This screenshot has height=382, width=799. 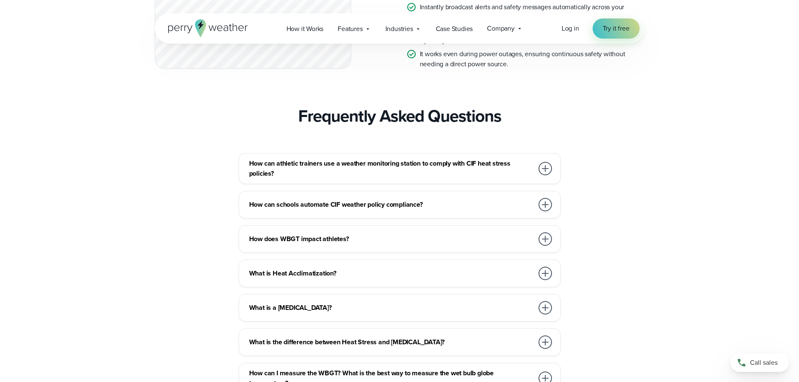 I want to click on span: Try it free, so click(x=616, y=29).